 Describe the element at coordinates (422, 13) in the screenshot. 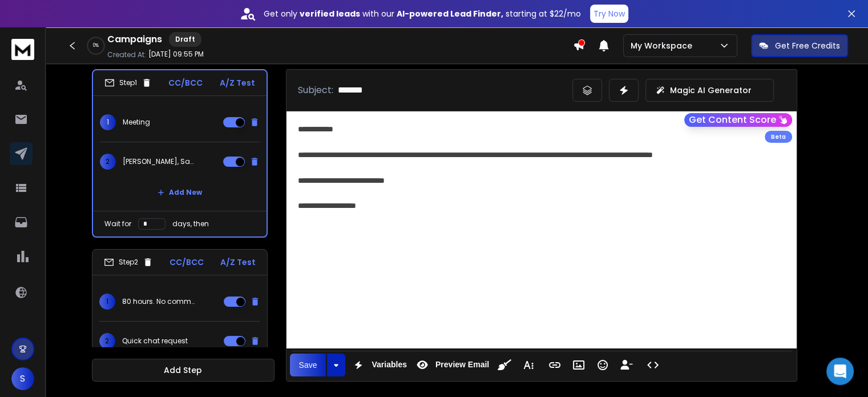

I see `p: Get only with our starting at $22/mo` at that location.